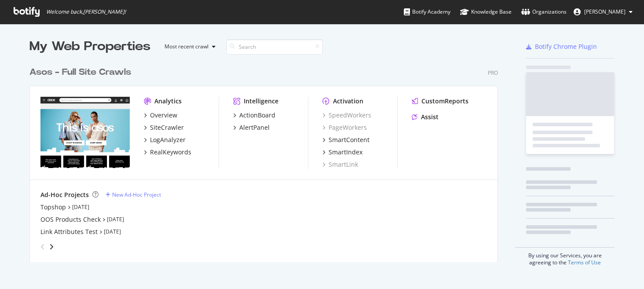 The image size is (644, 289). What do you see at coordinates (71, 219) in the screenshot?
I see `a: OOS Products Check` at bounding box center [71, 219].